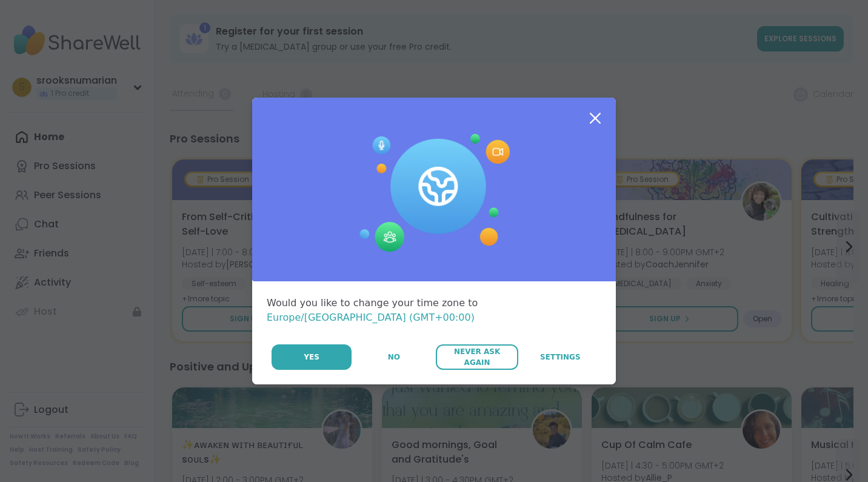  What do you see at coordinates (560, 357) in the screenshot?
I see `a: Settings` at bounding box center [560, 357].